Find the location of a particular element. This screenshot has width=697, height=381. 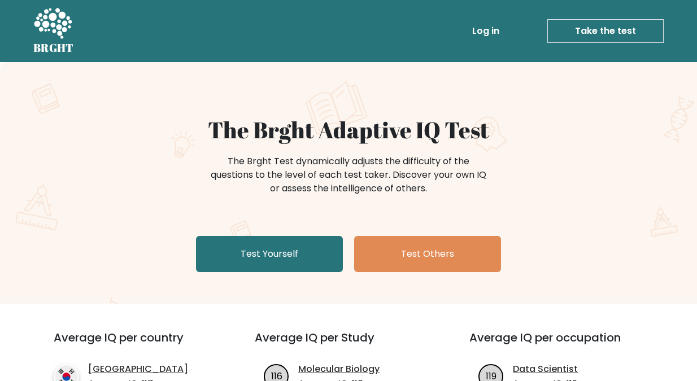

h3: Average IQ per occupation is located at coordinates (563, 345).